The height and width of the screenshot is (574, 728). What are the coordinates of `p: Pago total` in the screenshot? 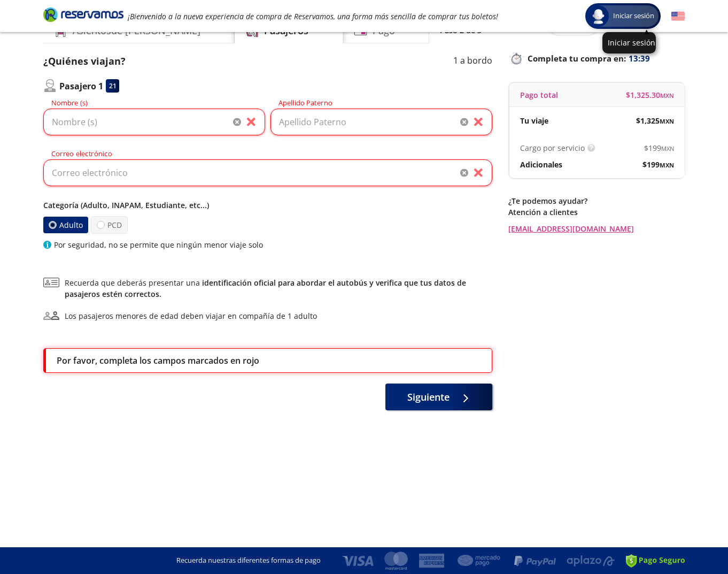 It's located at (539, 95).